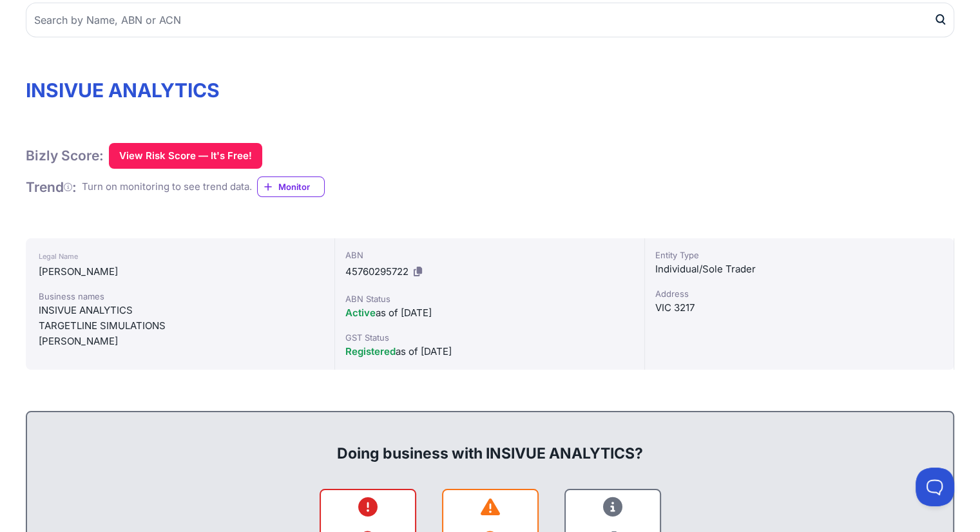  I want to click on span: Monitor, so click(301, 187).